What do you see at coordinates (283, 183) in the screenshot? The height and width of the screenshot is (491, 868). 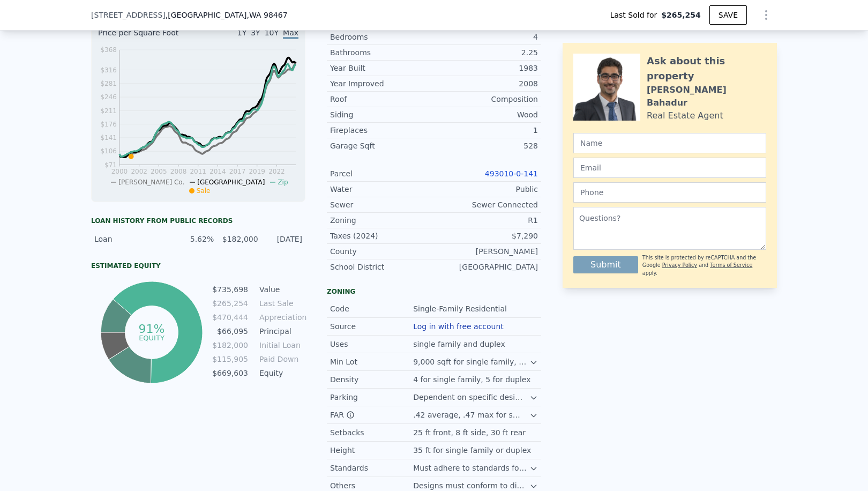 I see `span: Zip` at bounding box center [283, 183].